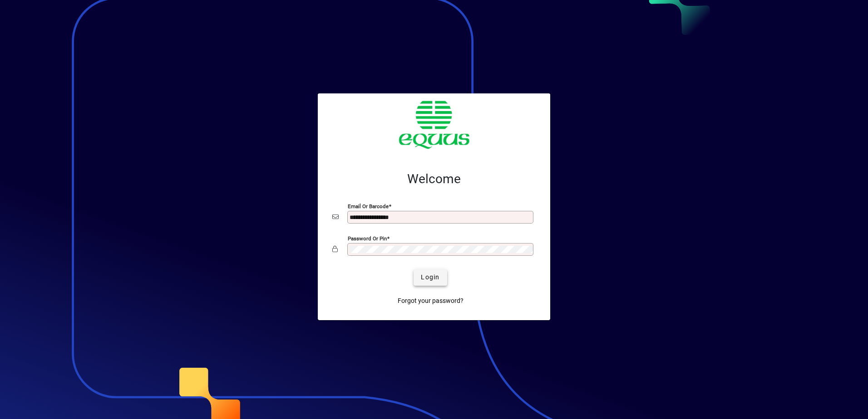 The height and width of the screenshot is (419, 868). What do you see at coordinates (430, 278) in the screenshot?
I see `button: Login` at bounding box center [430, 278].